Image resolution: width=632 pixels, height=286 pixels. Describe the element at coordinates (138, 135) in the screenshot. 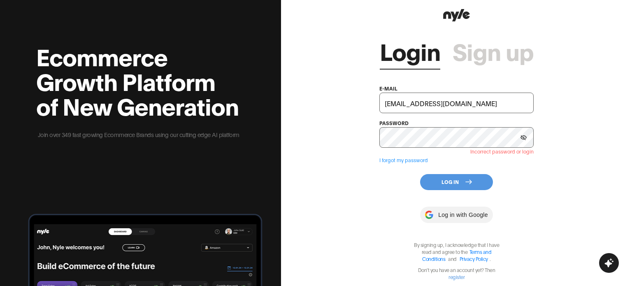

I see `p: Join over 349 fast growing Ecommerce Brands using our cutting edge AI platform` at that location.